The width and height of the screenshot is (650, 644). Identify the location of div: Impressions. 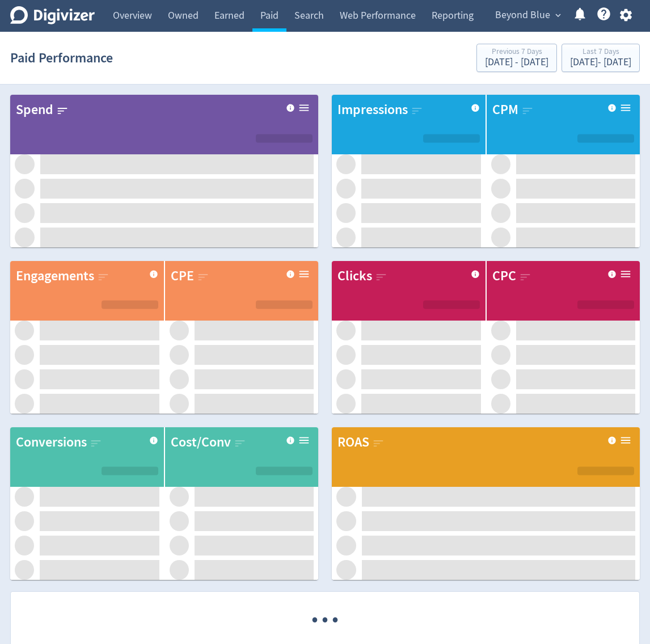
(373, 110).